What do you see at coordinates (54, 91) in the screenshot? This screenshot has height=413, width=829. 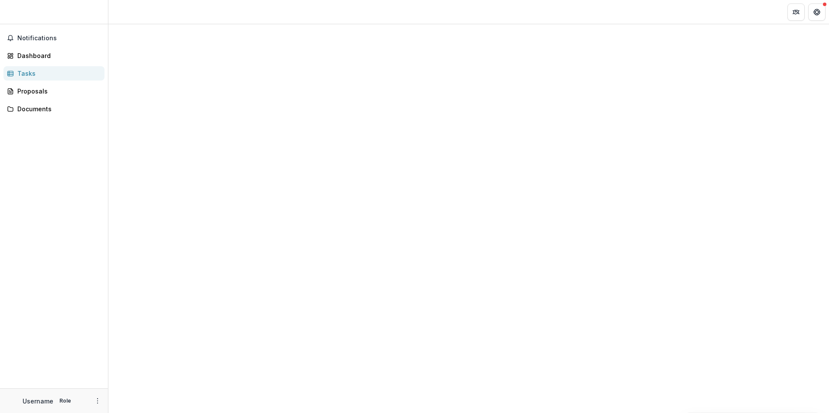 I see `a: Proposals` at bounding box center [54, 91].